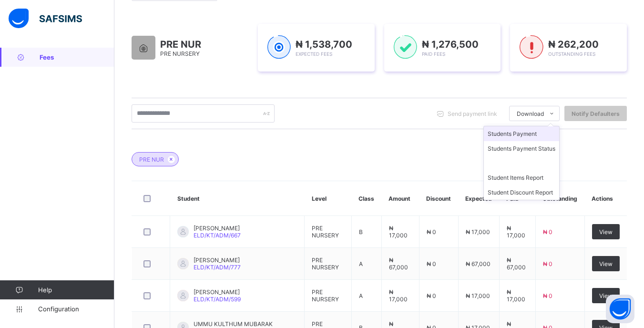 Image resolution: width=644 pixels, height=328 pixels. I want to click on th: Discount, so click(438, 198).